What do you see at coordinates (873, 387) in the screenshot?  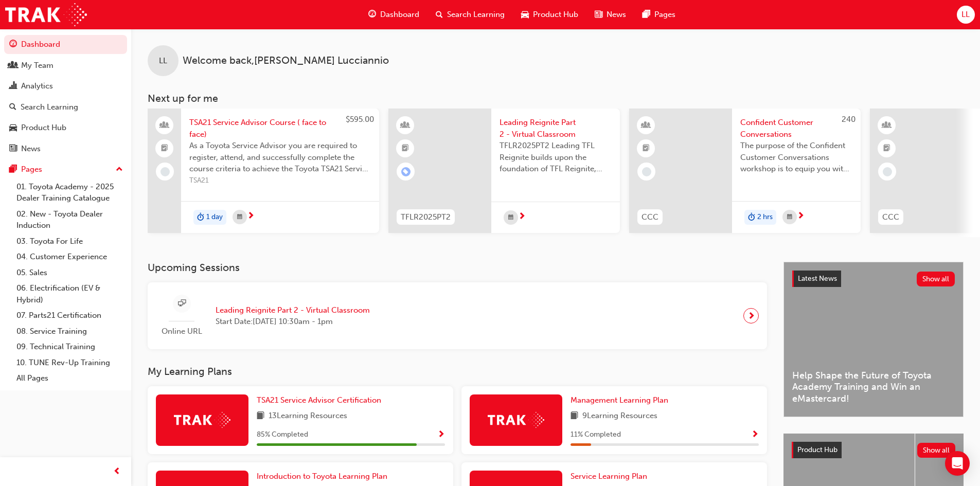 I see `span: Help Shape the Future of Toyota Academy Training and Win an eMastercard!` at bounding box center [873, 387].